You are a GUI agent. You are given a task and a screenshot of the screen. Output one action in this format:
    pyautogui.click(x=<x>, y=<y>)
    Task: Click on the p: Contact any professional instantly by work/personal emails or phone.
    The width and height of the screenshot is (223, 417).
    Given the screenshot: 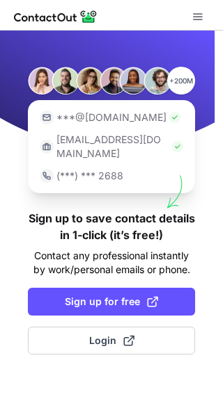 What is the action you would take?
    pyautogui.click(x=111, y=263)
    